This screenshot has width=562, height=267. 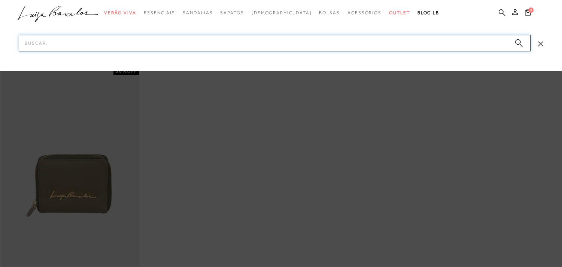 I want to click on a: BLOG LB, so click(x=428, y=13).